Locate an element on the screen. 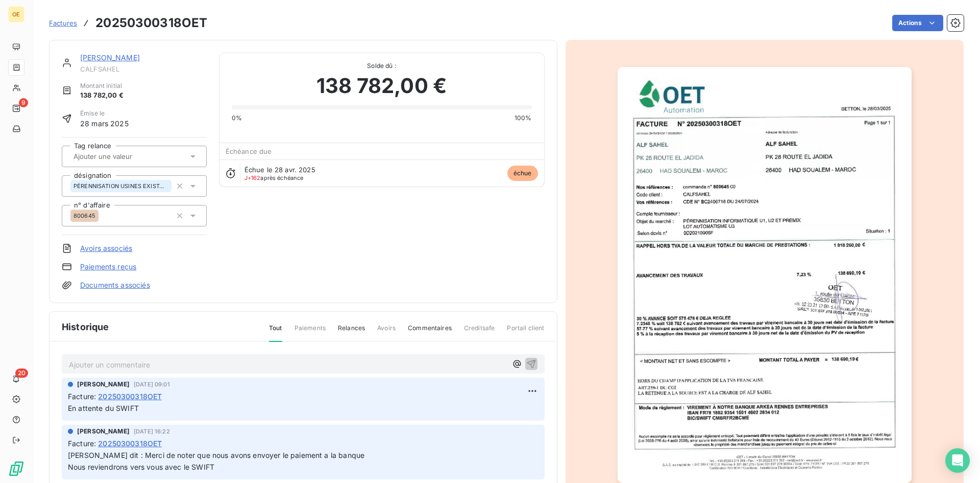 The image size is (980, 483). span: Nous reviendrons vers vous avec le SWIFT is located at coordinates (141, 467).